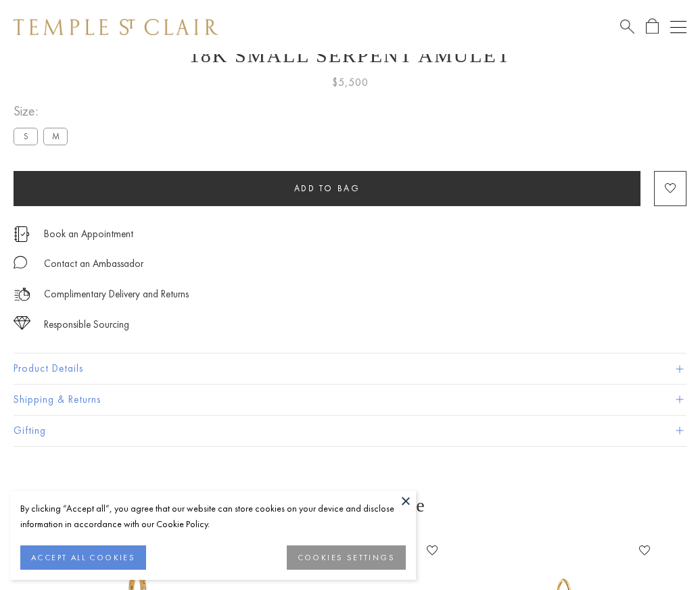  What do you see at coordinates (84, 558) in the screenshot?
I see `button: ACCEPT ALL COOKIES` at bounding box center [84, 558].